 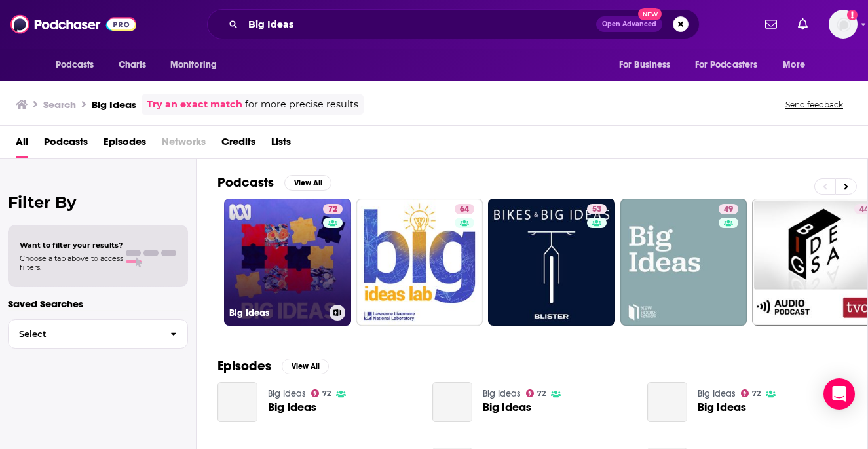 I want to click on a: Lists, so click(x=281, y=145).